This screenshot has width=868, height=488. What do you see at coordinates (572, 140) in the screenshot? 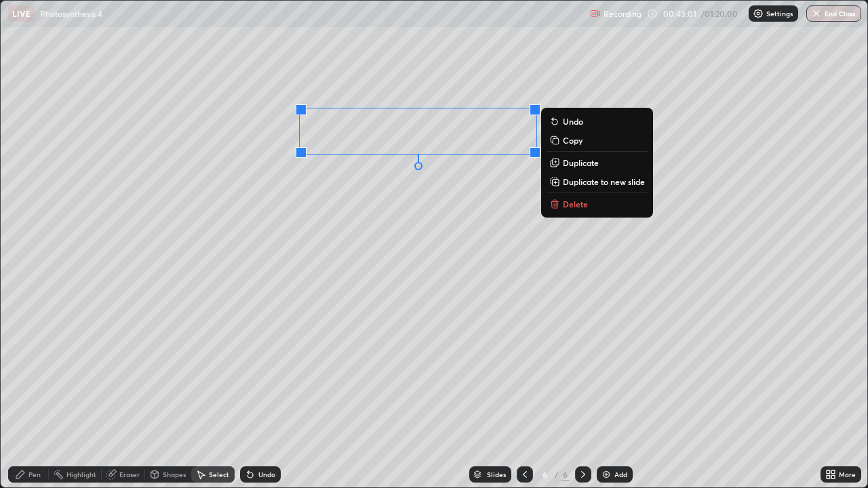
I see `p: Copy` at bounding box center [572, 140].